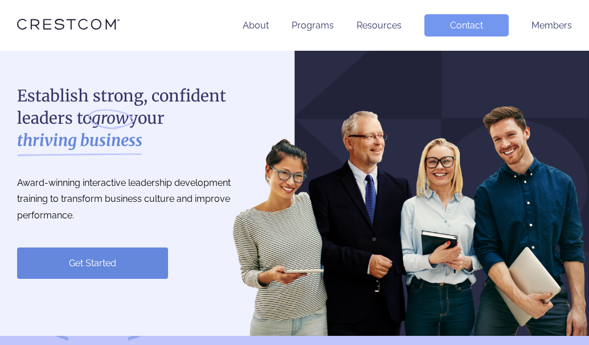 This screenshot has height=345, width=589. What do you see at coordinates (467, 25) in the screenshot?
I see `a: Contact` at bounding box center [467, 25].